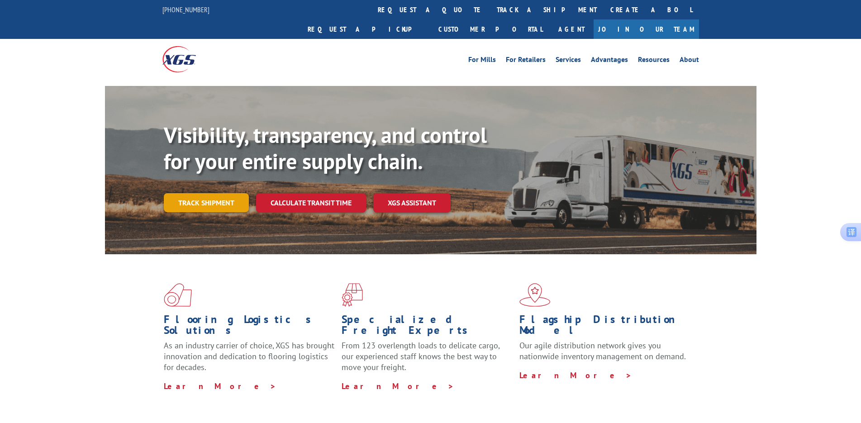 This screenshot has width=861, height=423. Describe the element at coordinates (482, 61) in the screenshot. I see `a: For Mills` at that location.